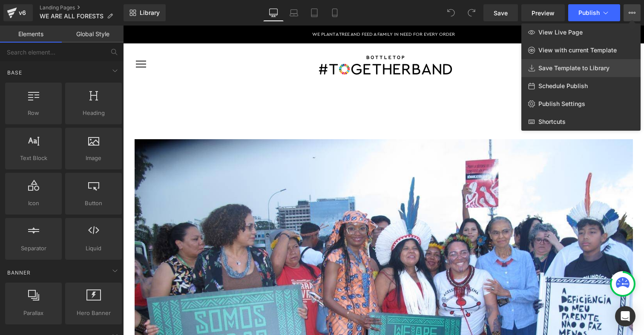 Image resolution: width=644 pixels, height=335 pixels. Describe the element at coordinates (500, 13) in the screenshot. I see `span: Save` at that location.